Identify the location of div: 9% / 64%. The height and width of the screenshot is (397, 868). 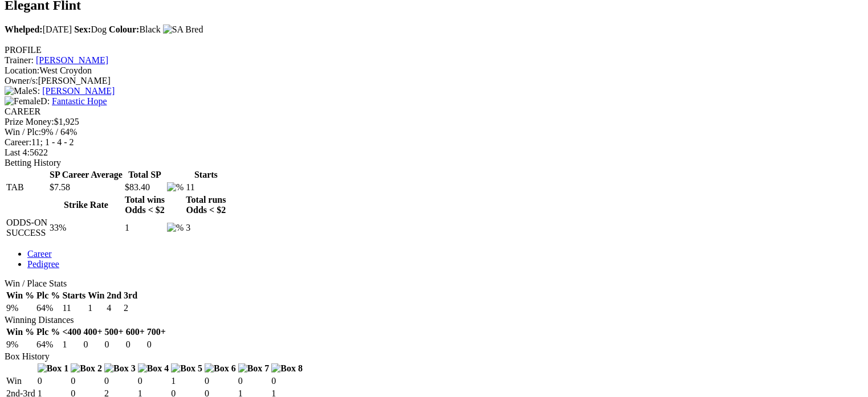
(434, 133).